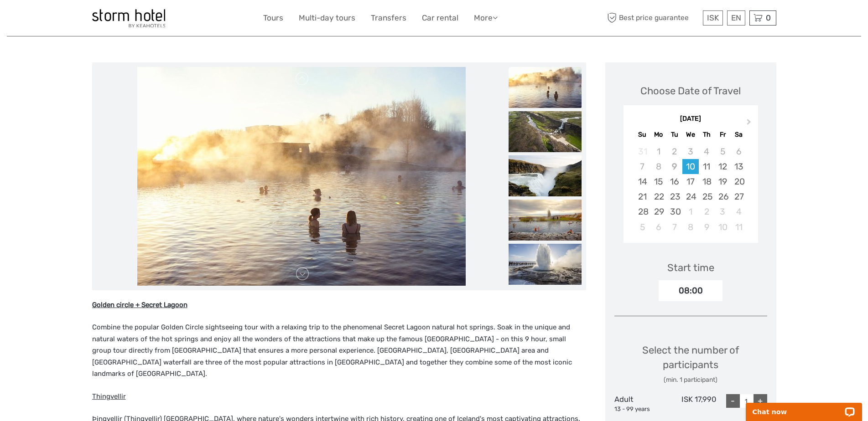  I want to click on div: Not available Tuesday, September 9th, 2025, so click(674, 166).